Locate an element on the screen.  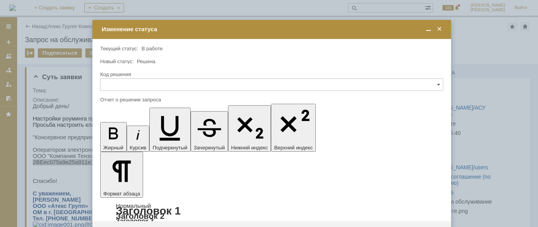
a: Нормальный is located at coordinates (133, 205).